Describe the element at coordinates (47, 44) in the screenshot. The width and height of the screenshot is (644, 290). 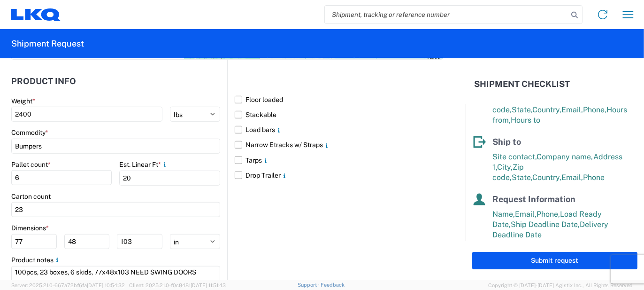
I see `h2: Shipment Request` at that location.